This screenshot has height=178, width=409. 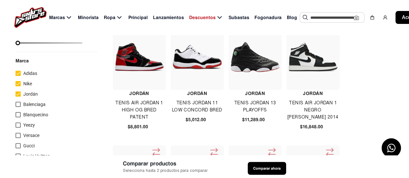 I want to click on font: Versace, so click(x=31, y=136).